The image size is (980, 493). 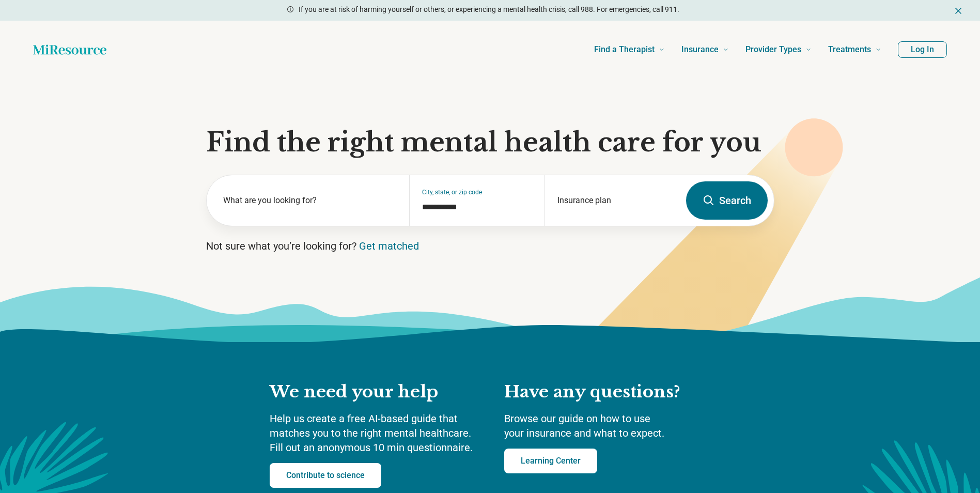 What do you see at coordinates (608, 426) in the screenshot?
I see `p: Browse our guide on how to use your insurance and what to expect.` at bounding box center [608, 426].